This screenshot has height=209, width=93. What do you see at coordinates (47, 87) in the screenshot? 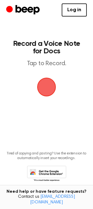
I see `img: Beep Logo` at bounding box center [47, 87].